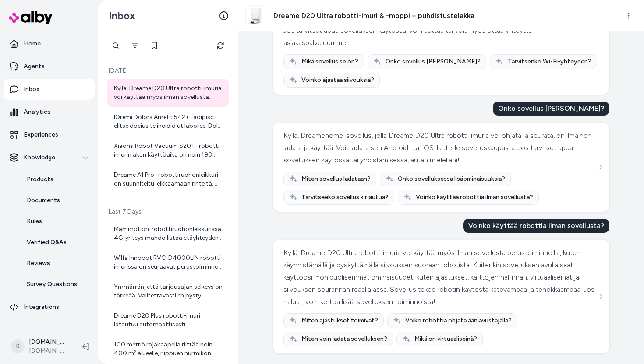 The image size is (644, 364). I want to click on a: Ymmärrän, että tarjousajan selkeys on tärkeää. Valitettavasti en pysty antamaan tarkkaa voimassao..., so click(168, 291).